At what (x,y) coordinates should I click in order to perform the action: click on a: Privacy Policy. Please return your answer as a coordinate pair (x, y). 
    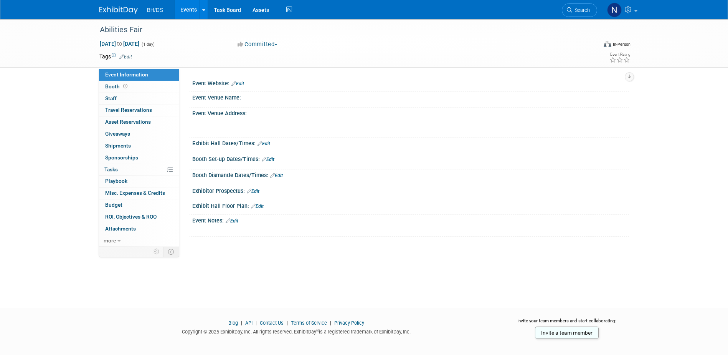
    Looking at the image, I should click on (349, 323).